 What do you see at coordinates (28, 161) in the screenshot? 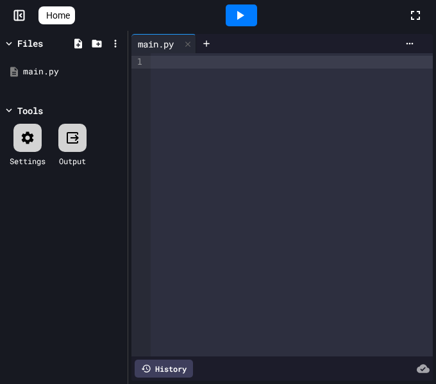
I see `div: Settings` at bounding box center [28, 161].